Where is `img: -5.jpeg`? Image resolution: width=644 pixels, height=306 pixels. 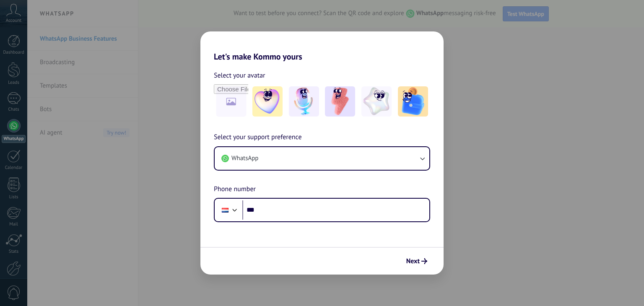 img: -5.jpeg is located at coordinates (413, 102).